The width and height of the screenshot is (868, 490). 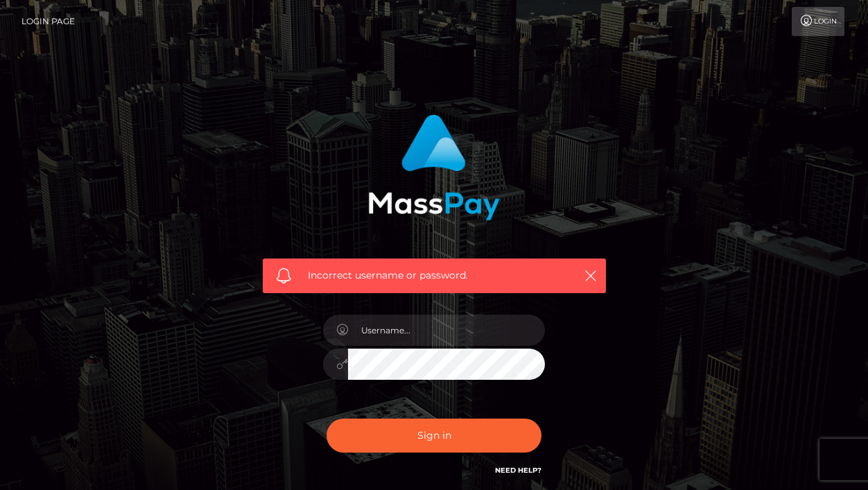 I want to click on input: Username..., so click(x=446, y=330).